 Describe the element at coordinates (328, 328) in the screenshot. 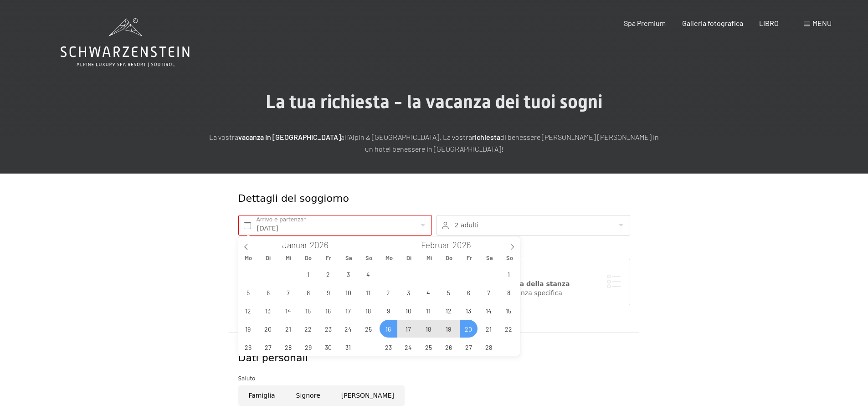

I see `span: Januar 23, 2026` at that location.